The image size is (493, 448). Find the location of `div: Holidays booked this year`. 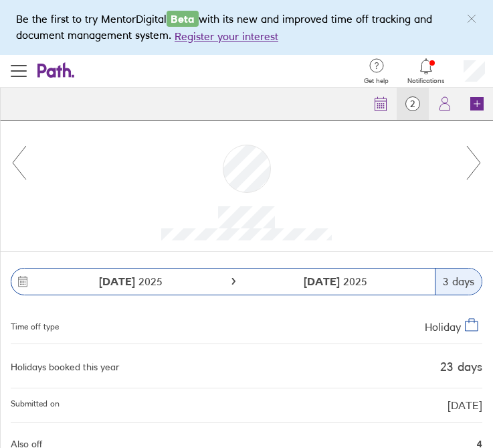

div: Holidays booked this year is located at coordinates (65, 367).